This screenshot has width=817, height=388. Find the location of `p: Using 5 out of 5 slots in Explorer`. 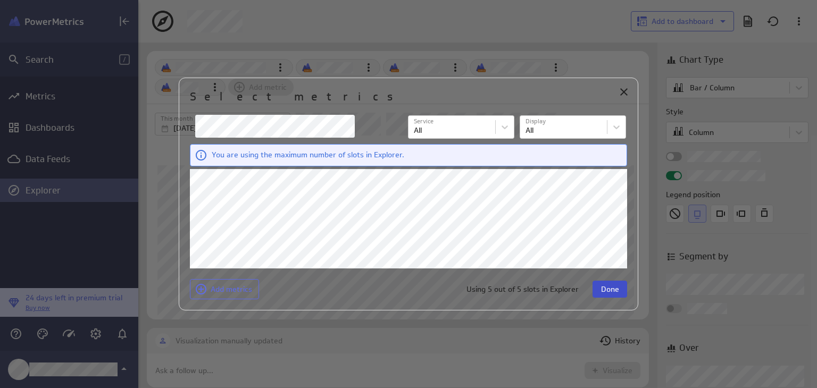

p: Using 5 out of 5 slots in Explorer is located at coordinates (522, 289).